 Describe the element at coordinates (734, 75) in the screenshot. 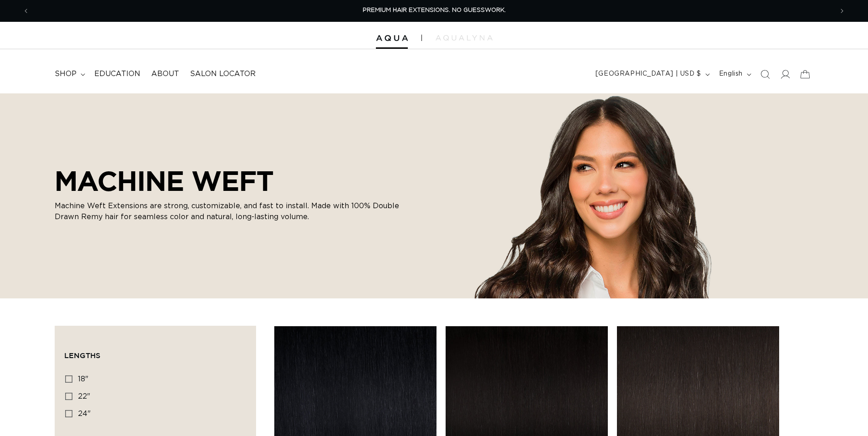

I see `button: English` at that location.